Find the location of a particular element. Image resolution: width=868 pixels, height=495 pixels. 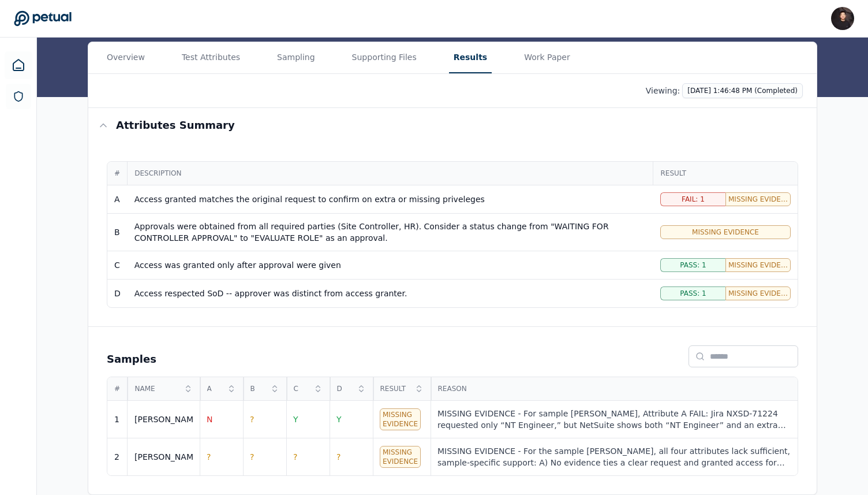

a: Go to Dashboard is located at coordinates (43, 18).